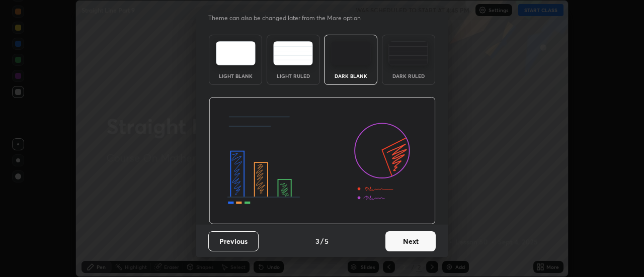 Image resolution: width=644 pixels, height=277 pixels. Describe the element at coordinates (409, 76) in the screenshot. I see `div: Dark Ruled` at that location.